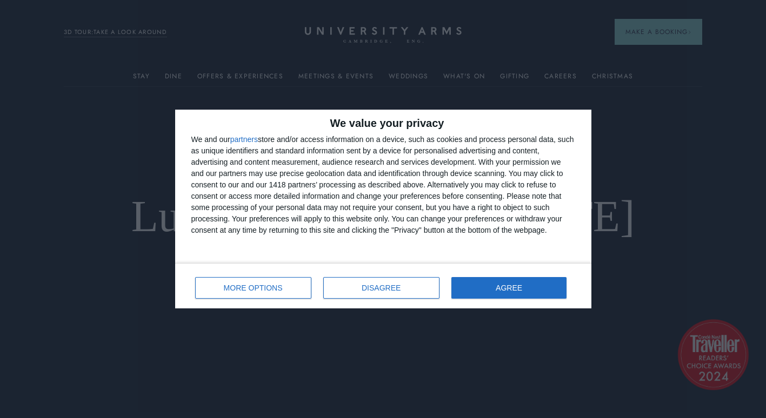 Image resolution: width=766 pixels, height=418 pixels. Describe the element at coordinates (381, 288) in the screenshot. I see `span: DISAGREE` at that location.